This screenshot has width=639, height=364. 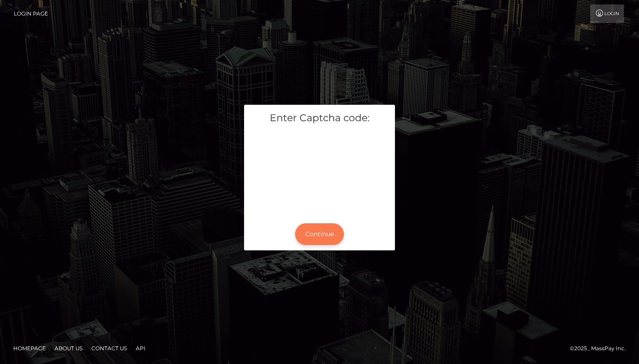 I want to click on div: © 2025 , MassPay Inc., so click(x=601, y=349).